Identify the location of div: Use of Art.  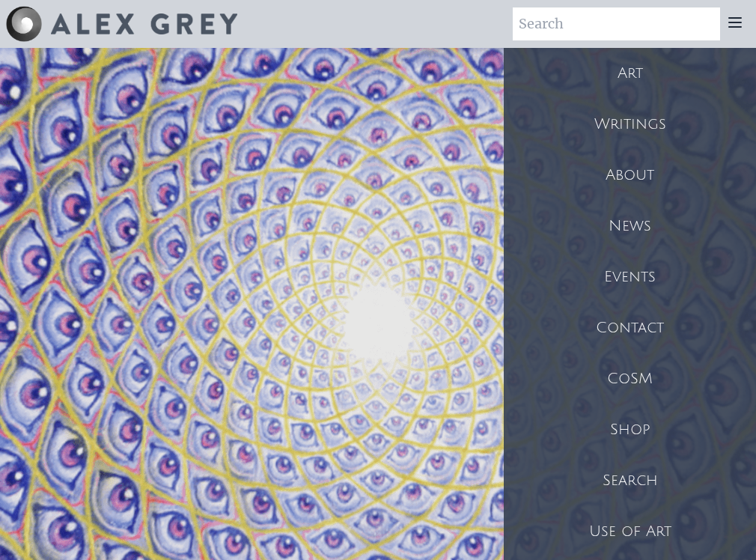
(629, 531).